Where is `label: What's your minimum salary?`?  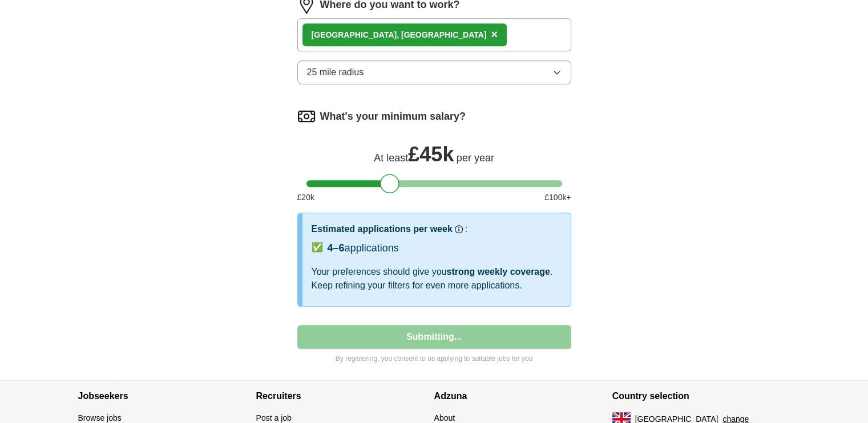
label: What's your minimum salary? is located at coordinates (393, 116).